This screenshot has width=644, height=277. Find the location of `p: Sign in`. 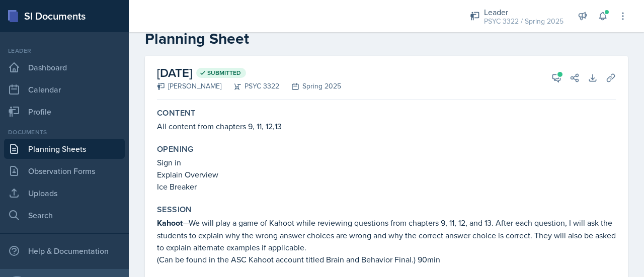

p: Sign in is located at coordinates (387, 163).